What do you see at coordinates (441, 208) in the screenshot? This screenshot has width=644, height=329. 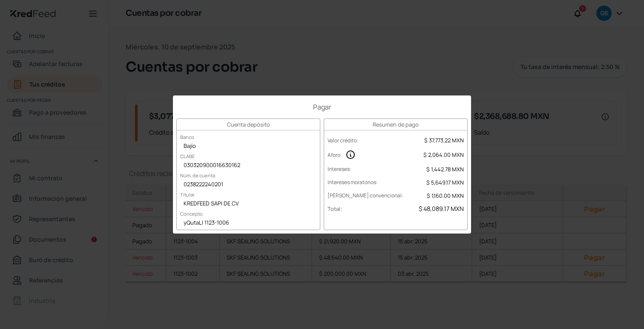 I see `span: $ 48,089.17 MXN` at bounding box center [441, 208].